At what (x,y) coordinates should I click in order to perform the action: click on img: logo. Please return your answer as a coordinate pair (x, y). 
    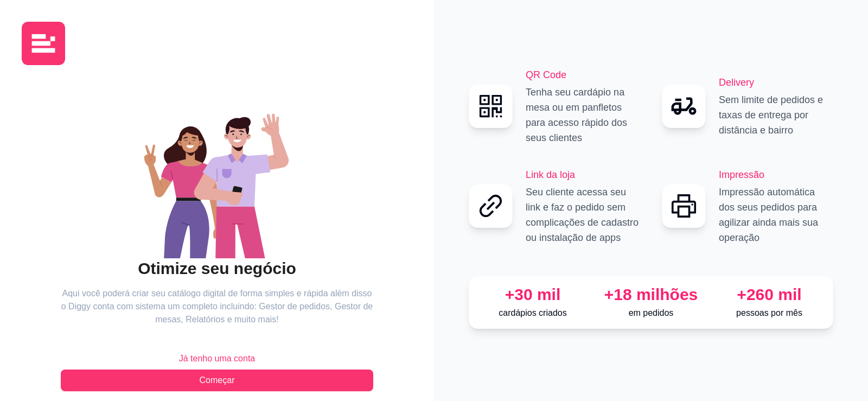
    Looking at the image, I should click on (43, 43).